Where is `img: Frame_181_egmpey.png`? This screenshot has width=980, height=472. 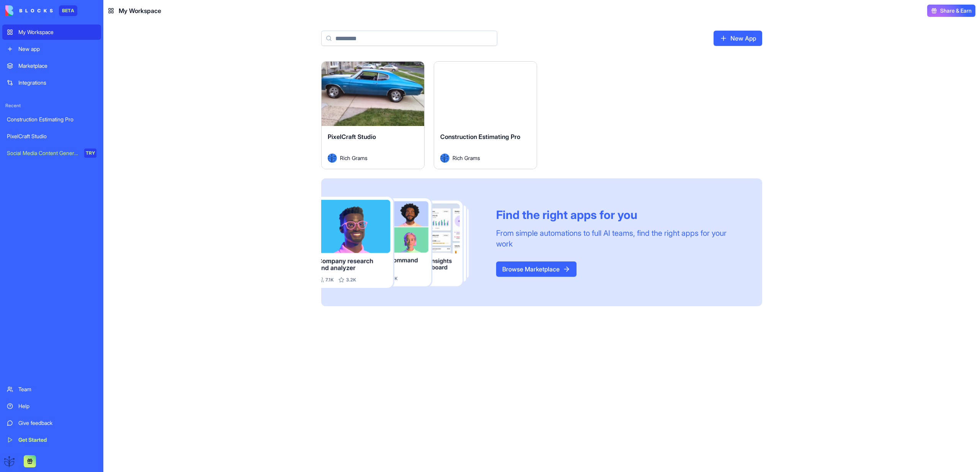 img: Frame_181_egmpey.png is located at coordinates (402, 242).